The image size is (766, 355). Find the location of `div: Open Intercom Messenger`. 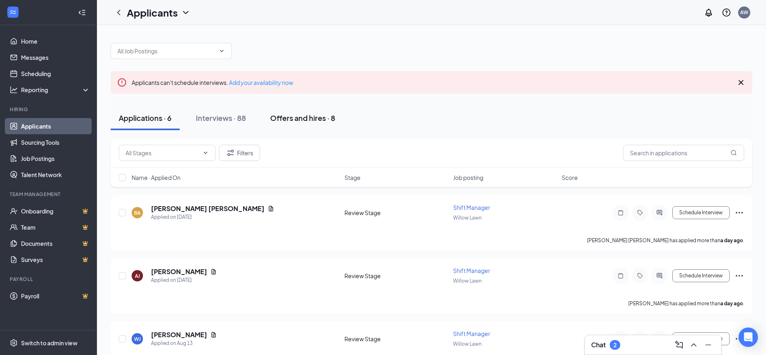

div: Open Intercom Messenger is located at coordinates (749, 337).